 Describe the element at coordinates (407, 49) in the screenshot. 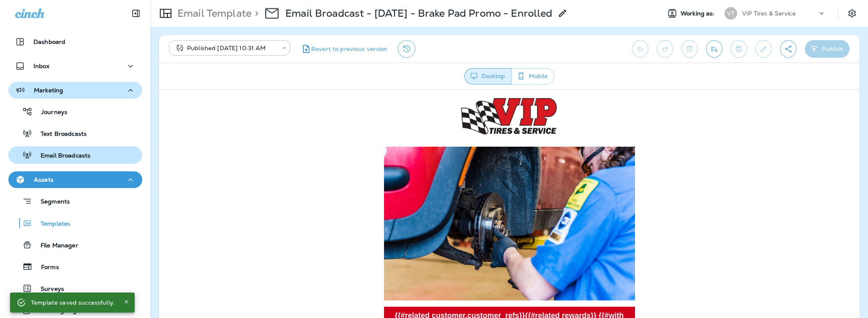

I see `button: View Changelog` at that location.